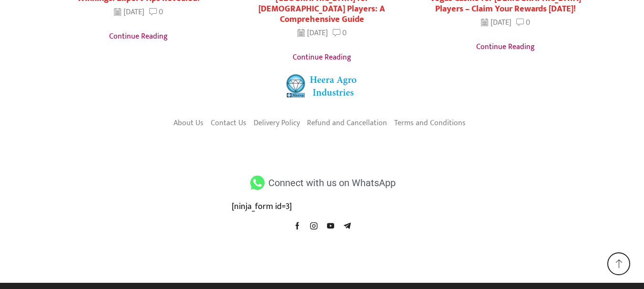  What do you see at coordinates (430, 123) in the screenshot?
I see `a: Terms and Conditions` at bounding box center [430, 123].